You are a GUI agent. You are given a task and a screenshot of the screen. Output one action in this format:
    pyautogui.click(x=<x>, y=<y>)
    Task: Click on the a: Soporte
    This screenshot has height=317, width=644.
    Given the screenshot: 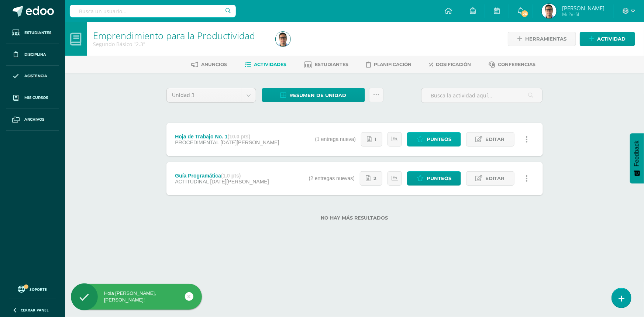 What is the action you would take?
    pyautogui.click(x=33, y=288)
    